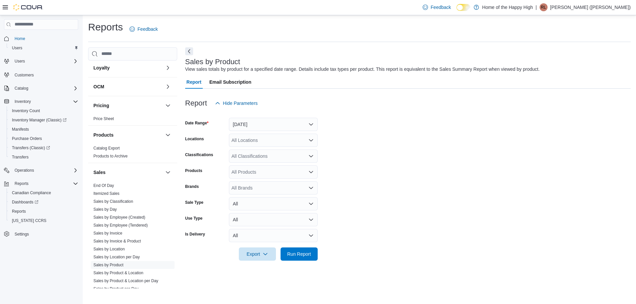  I want to click on span: End Of Day, so click(104, 186).